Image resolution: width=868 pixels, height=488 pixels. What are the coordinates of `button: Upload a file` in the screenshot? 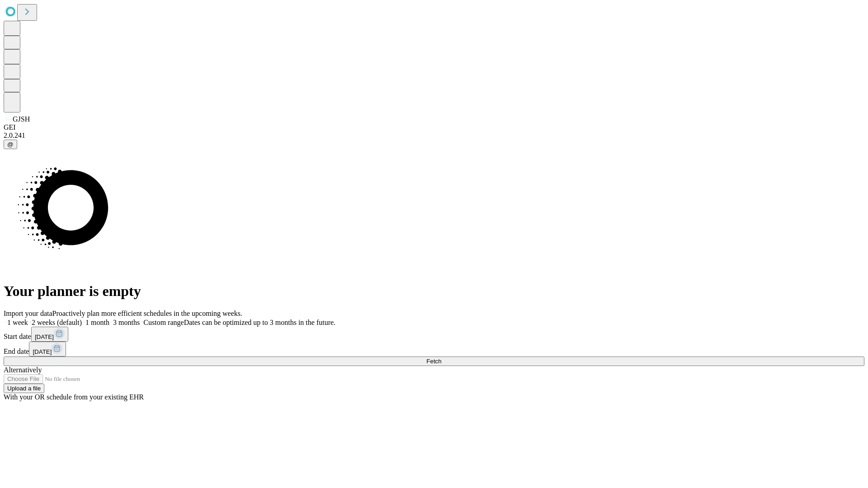 It's located at (24, 388).